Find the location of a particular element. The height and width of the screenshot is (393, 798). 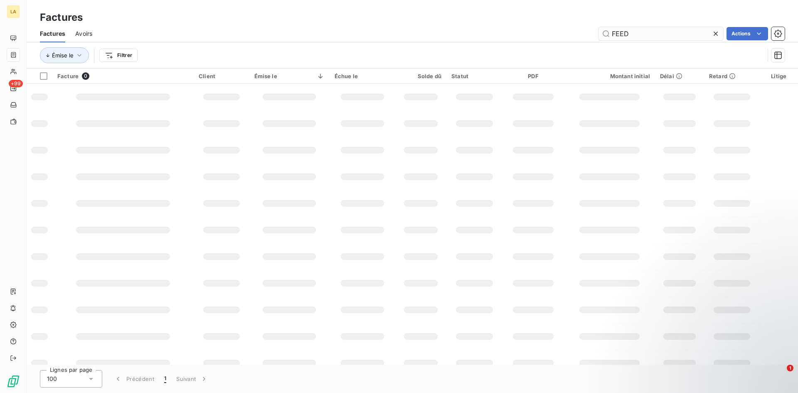

span: +99 is located at coordinates (16, 84).